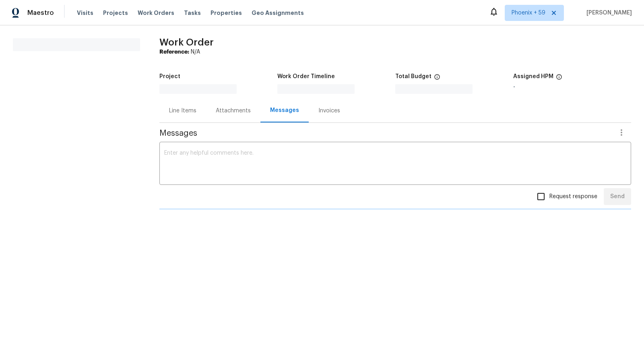 This screenshot has height=348, width=644. I want to click on div: N/A, so click(395, 52).